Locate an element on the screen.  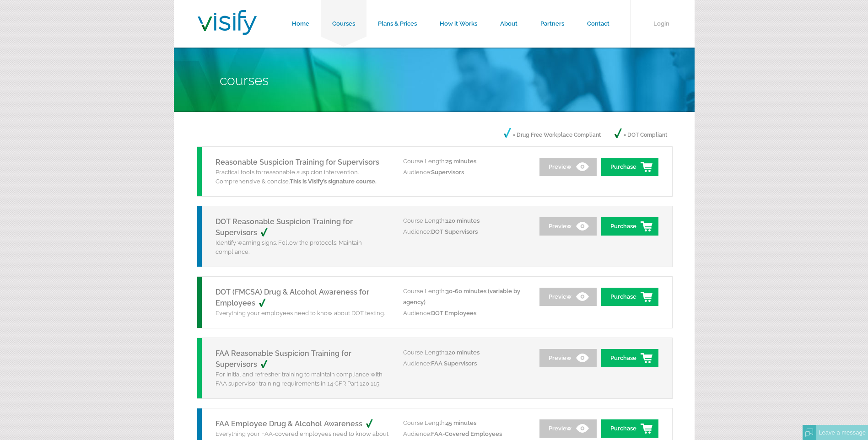
span: 45 minutes is located at coordinates (461, 423).